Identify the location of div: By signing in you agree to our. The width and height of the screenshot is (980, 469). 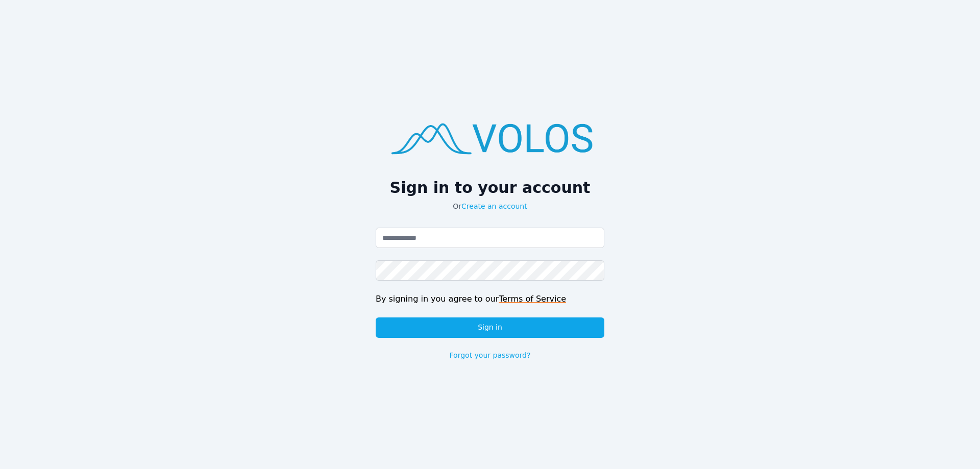
(490, 299).